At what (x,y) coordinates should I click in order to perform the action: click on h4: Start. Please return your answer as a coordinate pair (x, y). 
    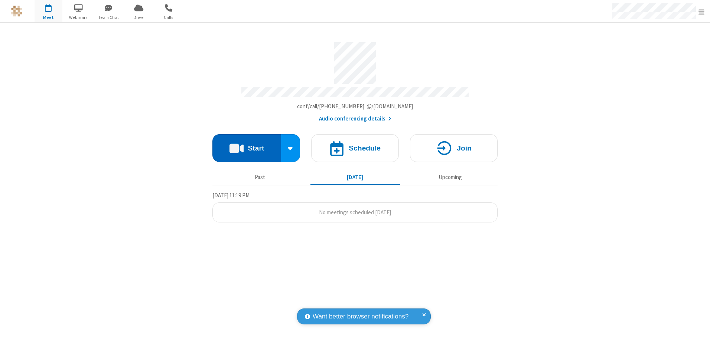
    Looking at the image, I should click on (256, 148).